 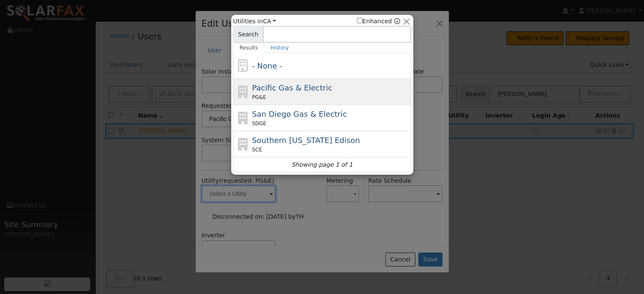 I want to click on span: SDGE, so click(x=259, y=123).